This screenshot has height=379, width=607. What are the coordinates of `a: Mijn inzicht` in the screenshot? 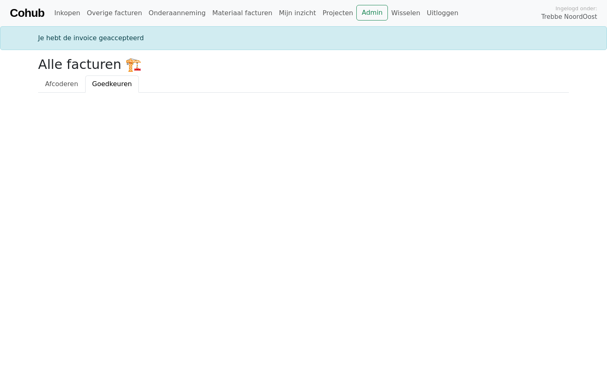 It's located at (298, 13).